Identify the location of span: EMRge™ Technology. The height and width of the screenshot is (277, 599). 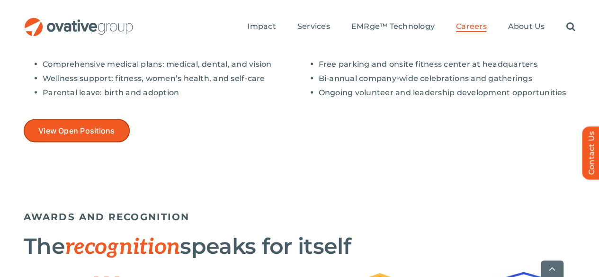
(393, 27).